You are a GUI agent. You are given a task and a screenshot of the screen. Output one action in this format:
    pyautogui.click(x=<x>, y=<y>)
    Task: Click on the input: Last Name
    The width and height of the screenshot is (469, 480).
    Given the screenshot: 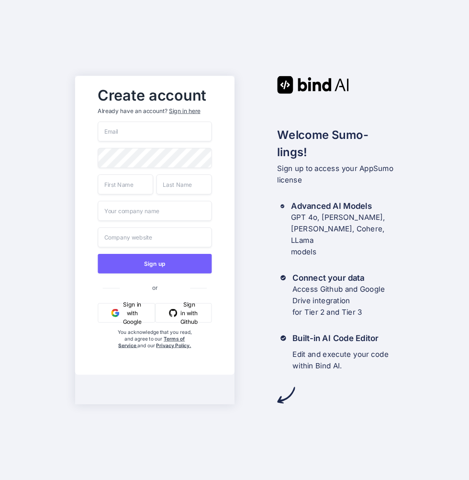 What is the action you would take?
    pyautogui.click(x=184, y=184)
    